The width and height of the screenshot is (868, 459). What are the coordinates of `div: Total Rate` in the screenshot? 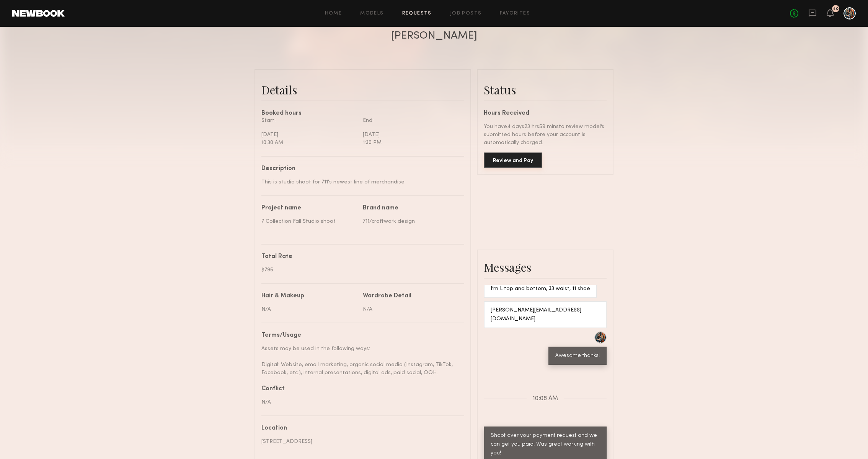 It's located at (359, 257).